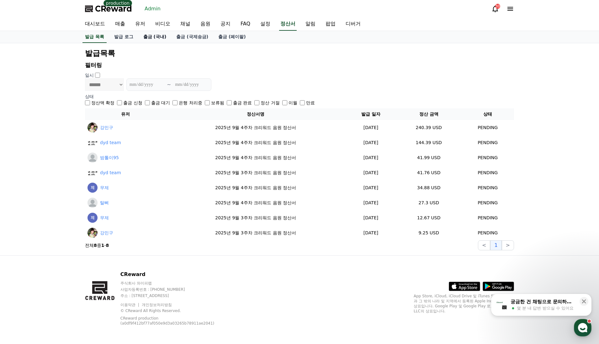 The height and width of the screenshot is (344, 599). Describe the element at coordinates (61, 211) in the screenshot. I see `span: 대화` at that location.